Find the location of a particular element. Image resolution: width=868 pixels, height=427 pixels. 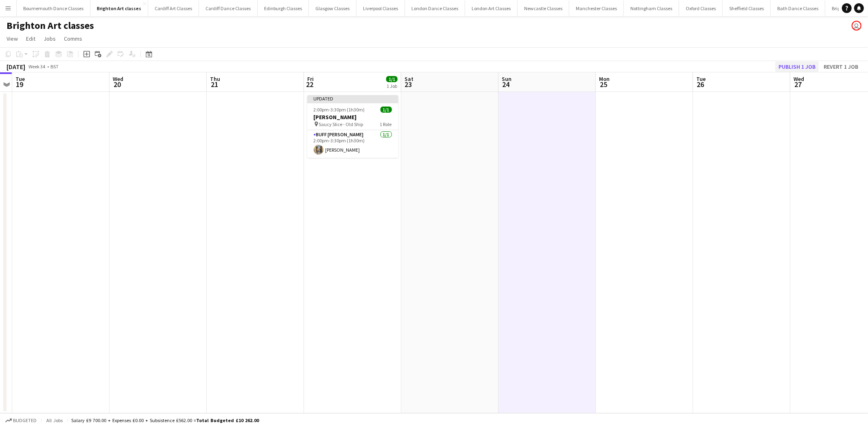

span: All jobs is located at coordinates (54, 420).